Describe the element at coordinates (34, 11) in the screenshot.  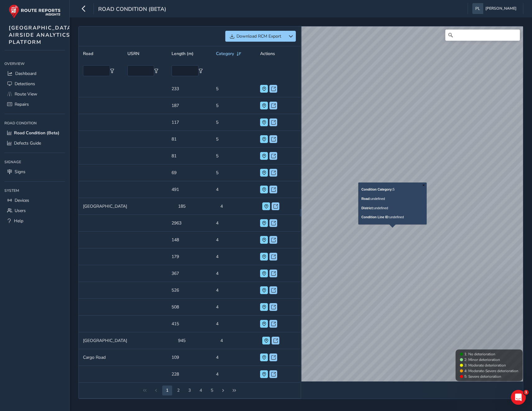
I see `img: rr logo` at that location.